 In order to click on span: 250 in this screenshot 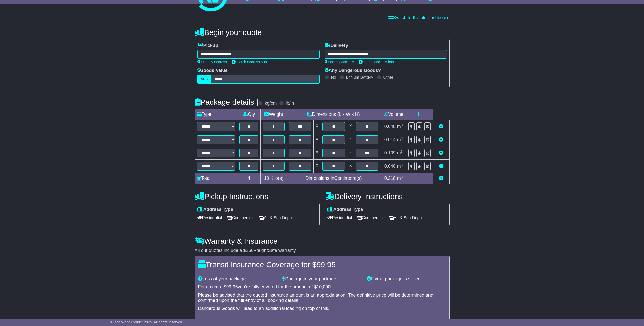, I will do `click(249, 250)`.